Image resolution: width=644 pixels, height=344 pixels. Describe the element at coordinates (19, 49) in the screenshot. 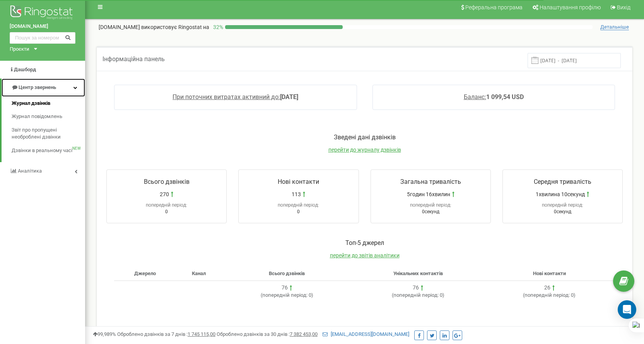

I see `div: Проєкти` at that location.